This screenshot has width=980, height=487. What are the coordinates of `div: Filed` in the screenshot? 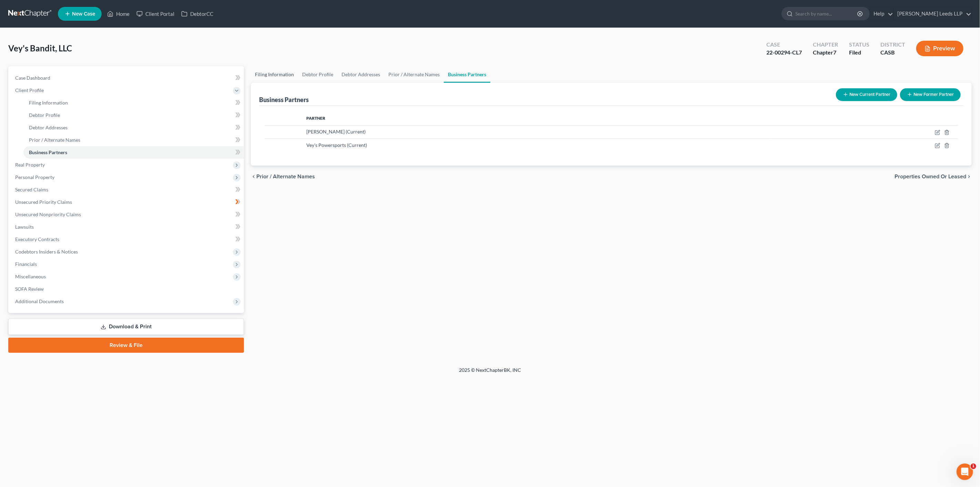 It's located at (859, 52).